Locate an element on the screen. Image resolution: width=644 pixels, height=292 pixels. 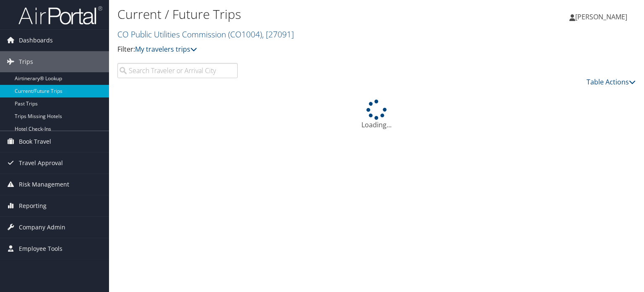
span: Book Travel is located at coordinates (35, 142).